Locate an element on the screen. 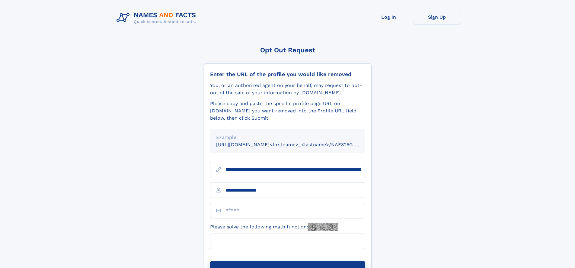 The image size is (575, 268). label: Please solve the following math function: is located at coordinates (274, 227).